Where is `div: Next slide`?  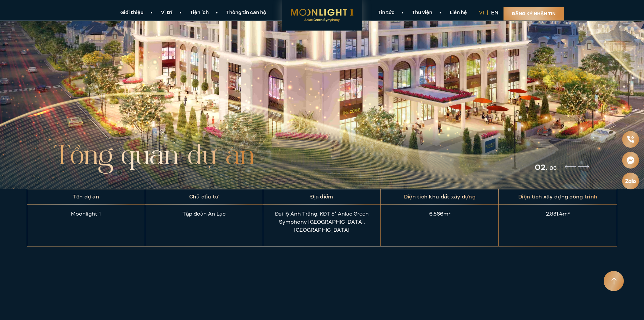
div: Next slide is located at coordinates (584, 167).